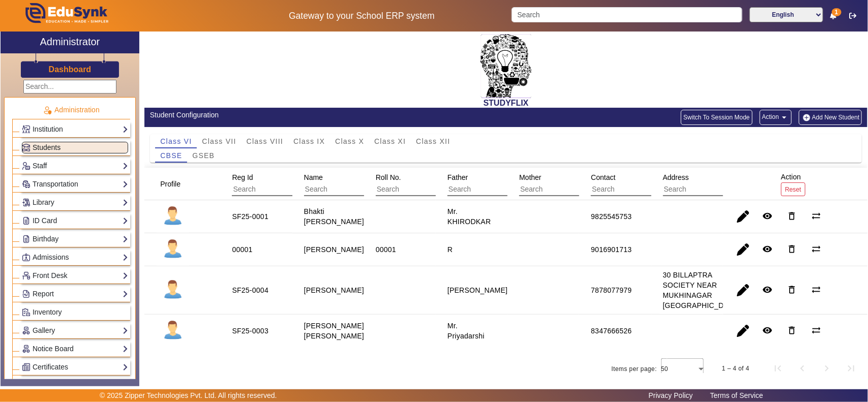 The image size is (868, 402). What do you see at coordinates (354, 184) in the screenshot?
I see `div: Name` at bounding box center [354, 184].